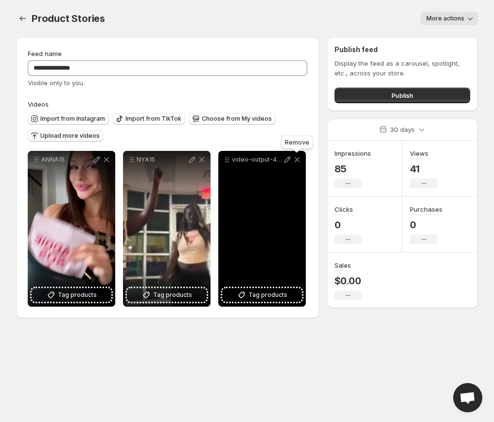 The height and width of the screenshot is (422, 494). What do you see at coordinates (419, 153) in the screenshot?
I see `h3: Views` at bounding box center [419, 153].